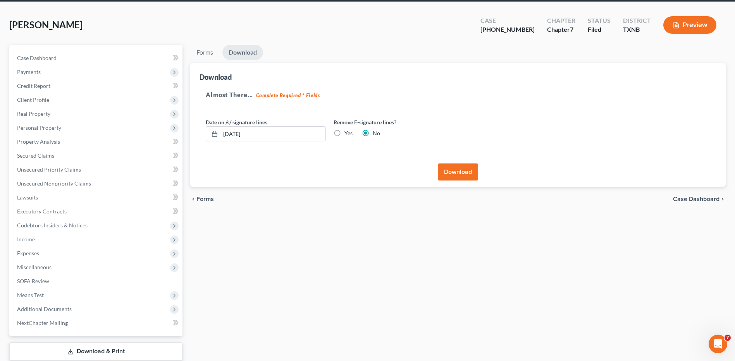 The width and height of the screenshot is (735, 361). Describe the element at coordinates (33, 100) in the screenshot. I see `span: Client Profile` at that location.